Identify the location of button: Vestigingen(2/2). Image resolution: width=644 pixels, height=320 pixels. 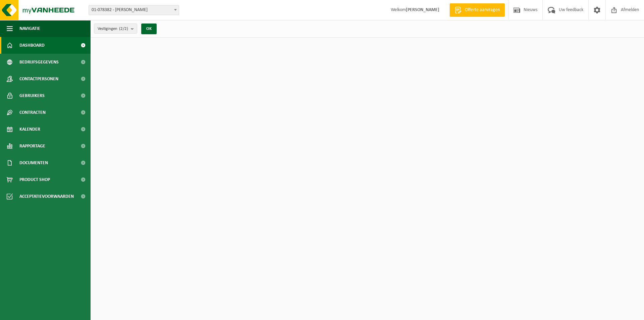
(115, 29).